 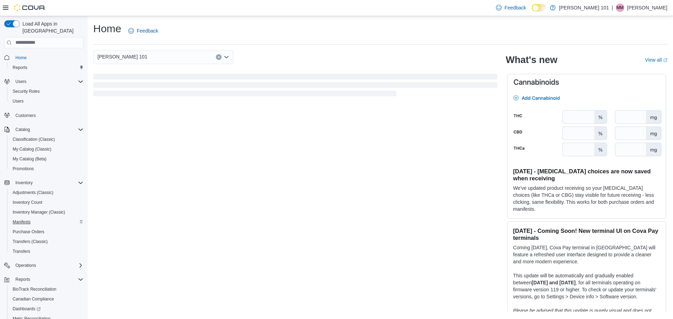 What do you see at coordinates (44, 266) in the screenshot?
I see `button: Operations` at bounding box center [44, 266].